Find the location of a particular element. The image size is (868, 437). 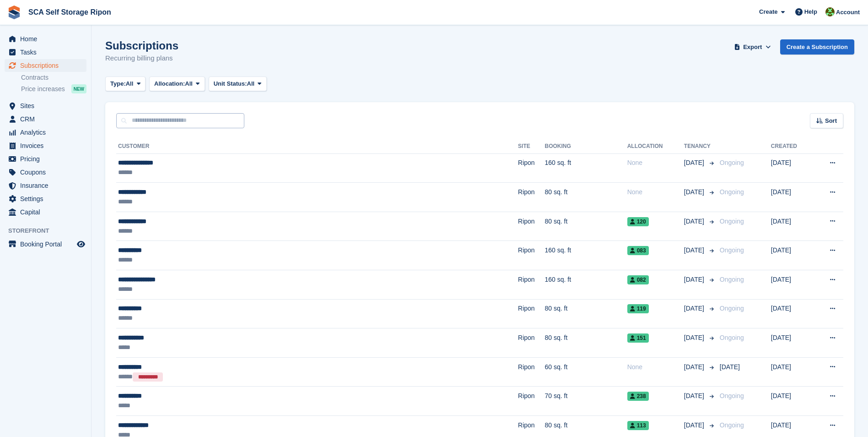

a: Preview store is located at coordinates (81, 244).